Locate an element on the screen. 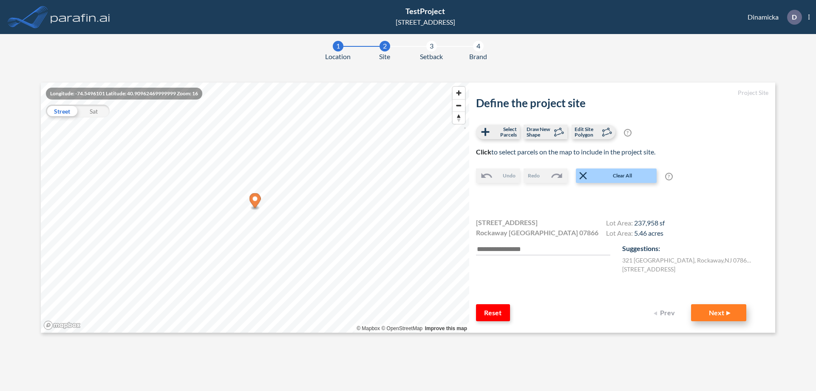 The image size is (816, 391). div: Dinamicka is located at coordinates (772, 17).